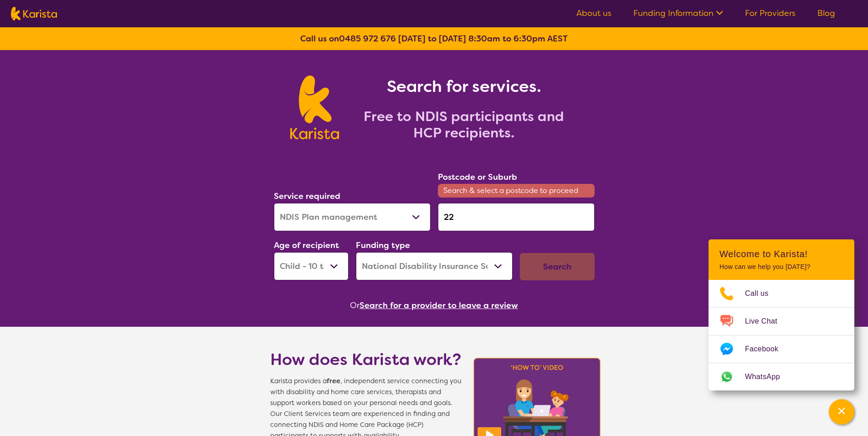 This screenshot has height=436, width=868. What do you see at coordinates (478, 177) in the screenshot?
I see `label: Postcode or Suburb` at bounding box center [478, 177].